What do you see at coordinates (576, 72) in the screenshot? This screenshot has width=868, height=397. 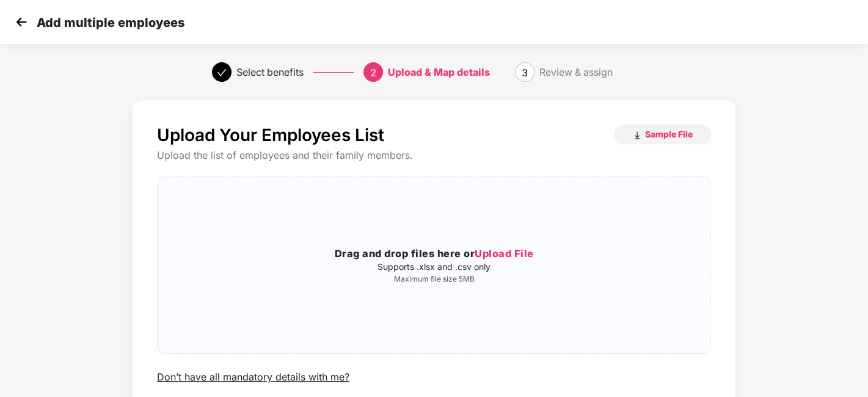 I see `div: Review & assign` at bounding box center [576, 72].